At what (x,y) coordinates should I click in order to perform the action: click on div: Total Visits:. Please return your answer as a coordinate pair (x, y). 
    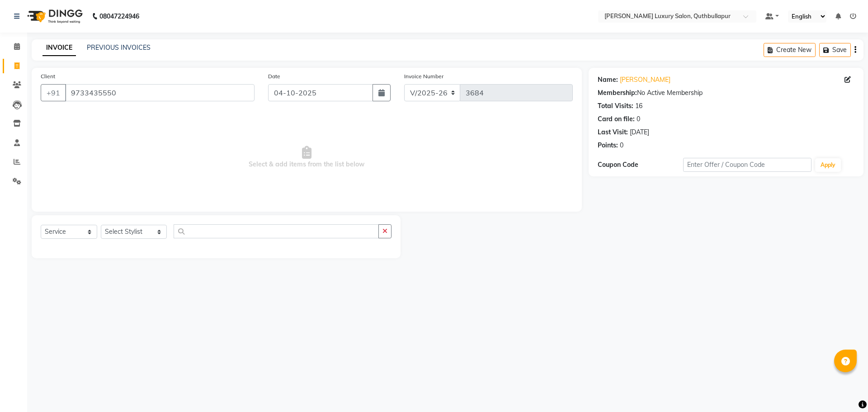
    Looking at the image, I should click on (615, 106).